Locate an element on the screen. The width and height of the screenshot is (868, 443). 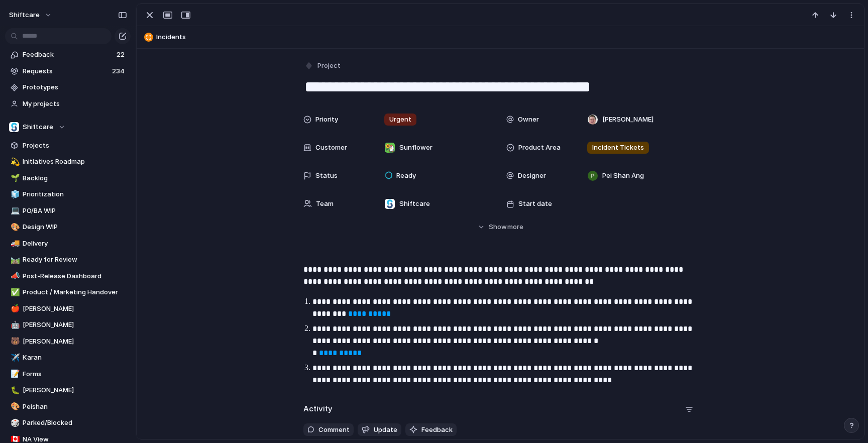
a: Prototypes is located at coordinates (68, 87).